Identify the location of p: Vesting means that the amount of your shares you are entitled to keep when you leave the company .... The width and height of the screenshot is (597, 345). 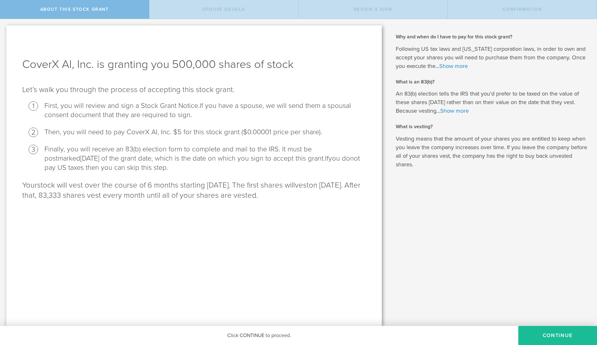
(492, 152).